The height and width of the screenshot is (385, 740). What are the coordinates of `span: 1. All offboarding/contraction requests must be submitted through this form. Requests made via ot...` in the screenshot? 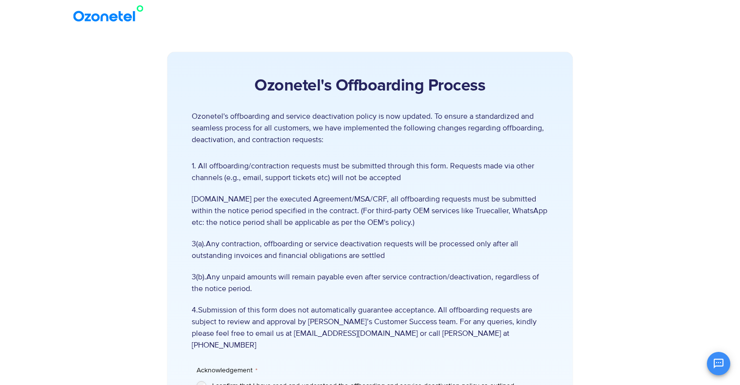 It's located at (370, 172).